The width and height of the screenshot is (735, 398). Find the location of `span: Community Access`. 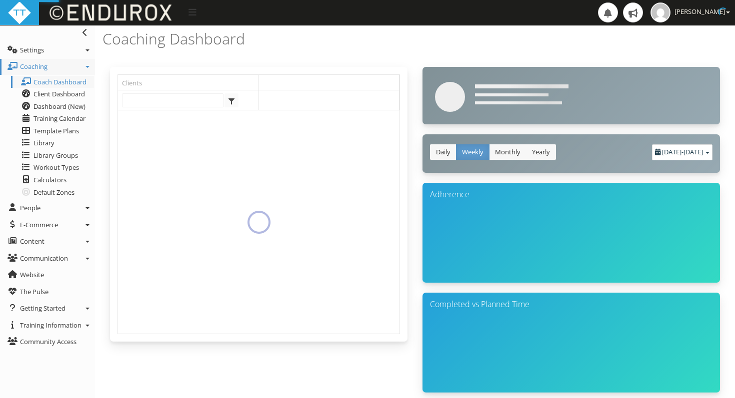

span: Community Access is located at coordinates (48, 342).